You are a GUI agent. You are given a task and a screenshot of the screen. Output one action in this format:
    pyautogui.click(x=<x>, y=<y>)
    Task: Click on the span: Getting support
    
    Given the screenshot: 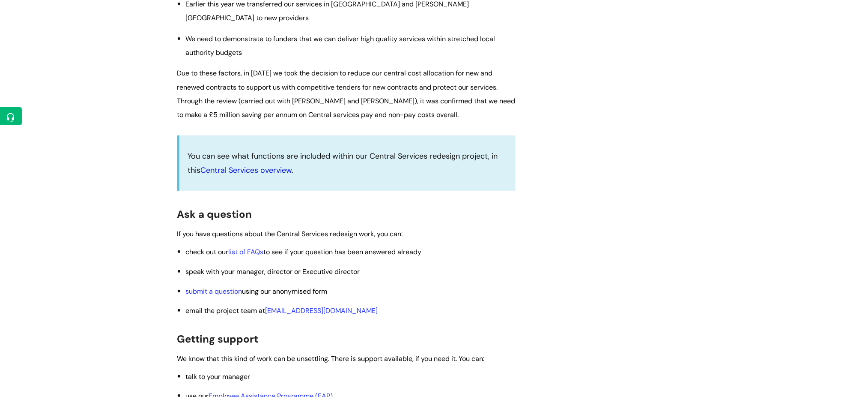 What is the action you would take?
    pyautogui.click(x=218, y=339)
    